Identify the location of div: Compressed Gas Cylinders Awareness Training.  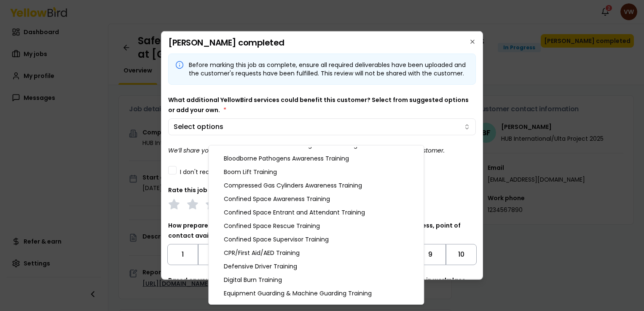
(316, 185).